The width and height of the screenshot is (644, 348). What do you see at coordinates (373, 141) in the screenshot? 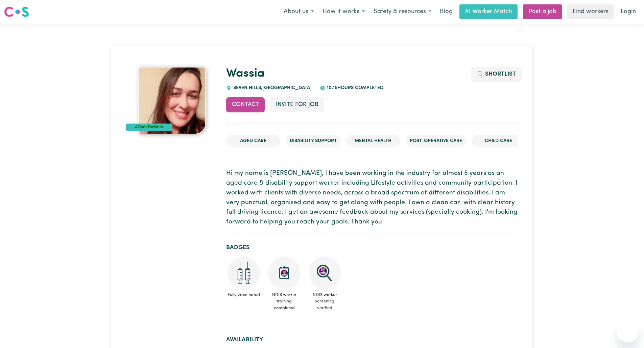
I see `li: Mental Health` at bounding box center [373, 141].